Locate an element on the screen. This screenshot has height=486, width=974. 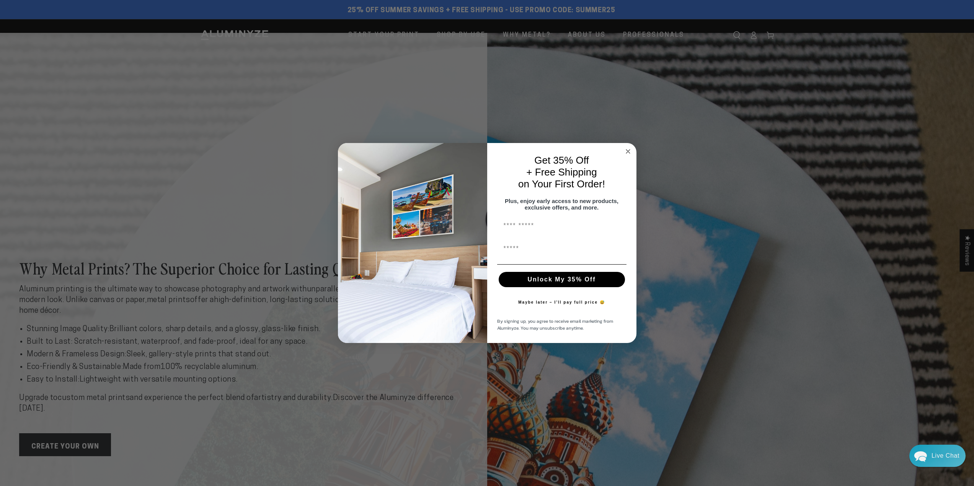
span: By signing up, you agree to receive email marketing from Aluminyze. You may unsubscribe anytime. is located at coordinates (555, 325).